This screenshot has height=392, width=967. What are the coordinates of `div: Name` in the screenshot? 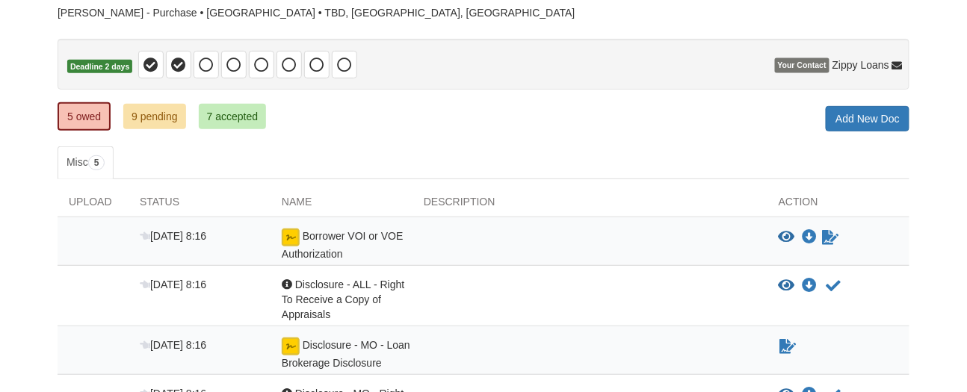 It's located at (341, 205).